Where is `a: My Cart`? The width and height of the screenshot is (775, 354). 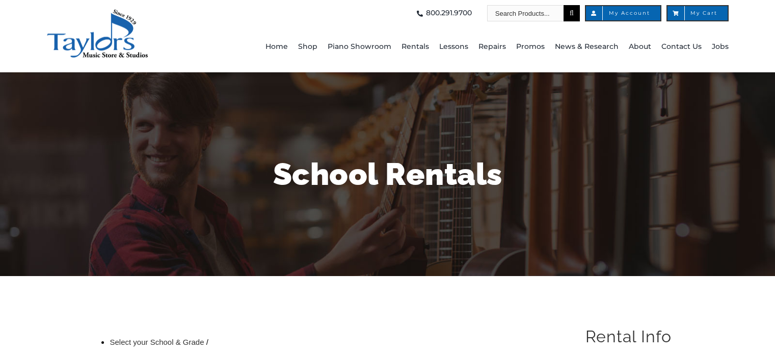
a: My Cart is located at coordinates (698, 13).